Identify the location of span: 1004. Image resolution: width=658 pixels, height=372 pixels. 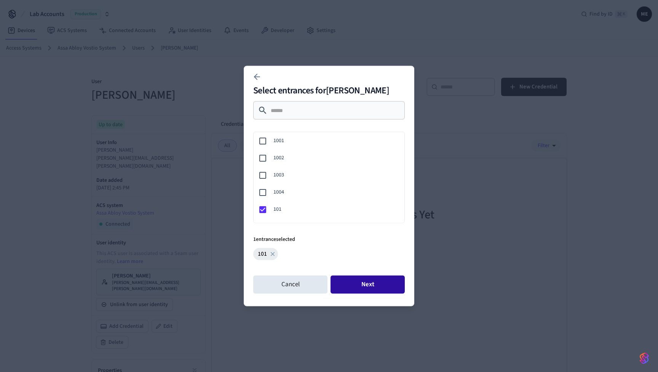
(336, 192).